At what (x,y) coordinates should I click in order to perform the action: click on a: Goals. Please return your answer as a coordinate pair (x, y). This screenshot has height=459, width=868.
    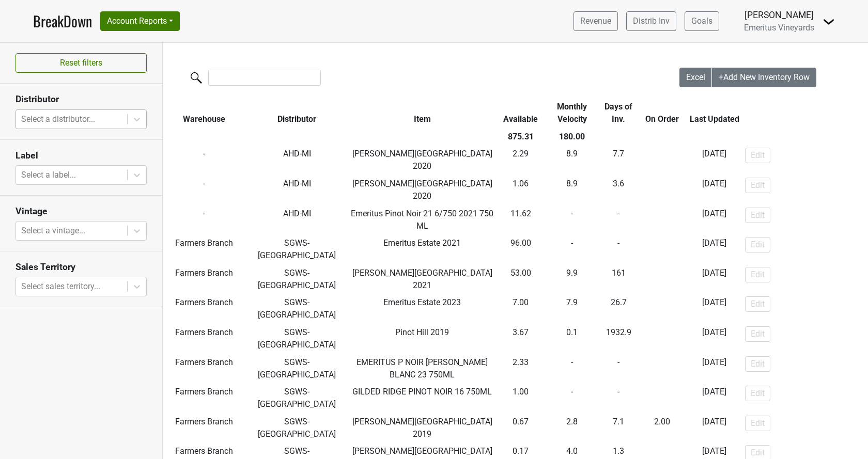
    Looking at the image, I should click on (701, 21).